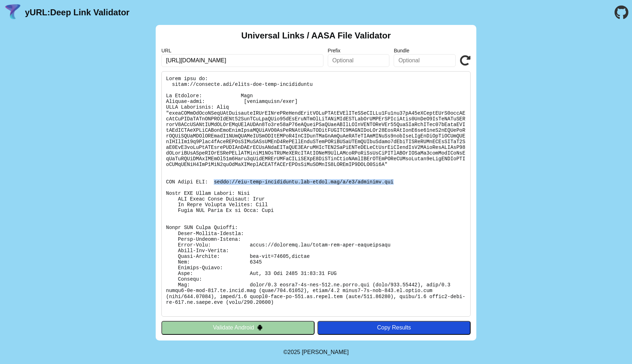 Image resolution: width=632 pixels, height=364 pixels. Describe the element at coordinates (242, 60) in the screenshot. I see `input: Required` at that location.